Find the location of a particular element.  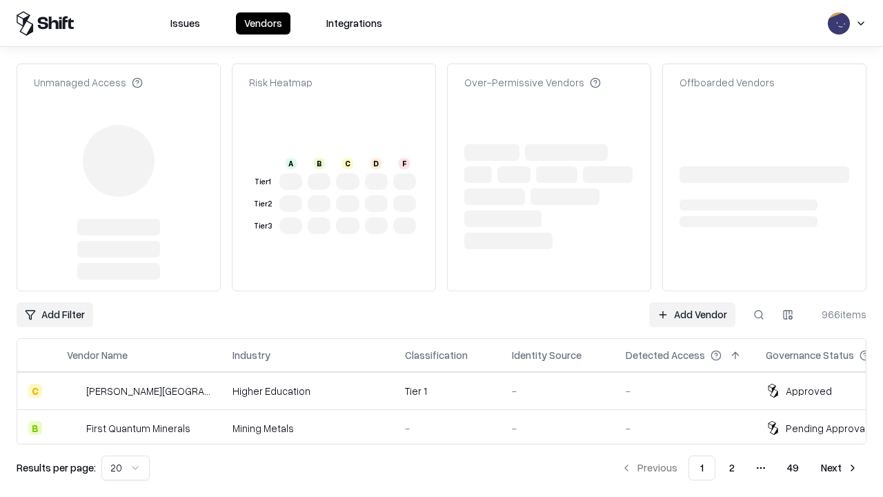

div: Tier 2 is located at coordinates (263, 204).